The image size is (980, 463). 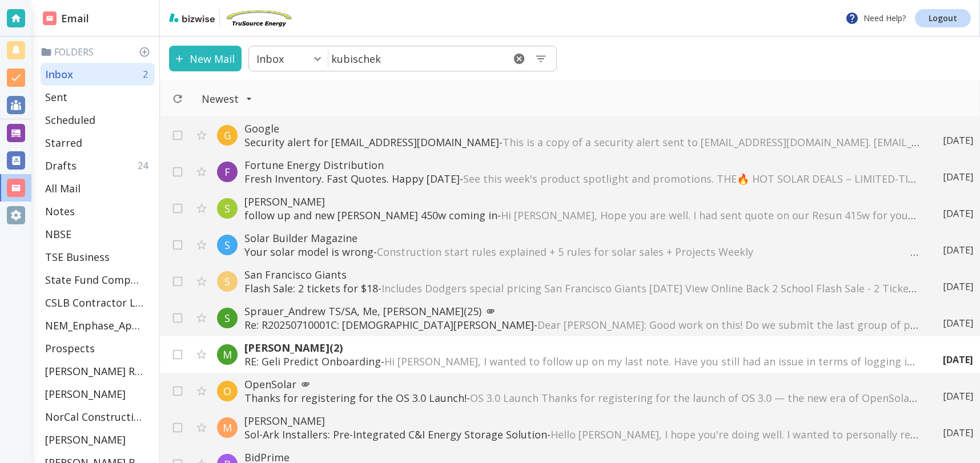 I want to click on p: Starred, so click(x=64, y=143).